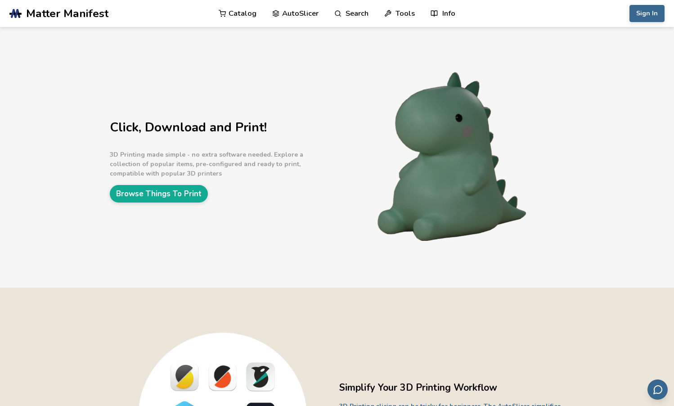 Image resolution: width=674 pixels, height=406 pixels. I want to click on button: Send feedback via email, so click(657, 389).